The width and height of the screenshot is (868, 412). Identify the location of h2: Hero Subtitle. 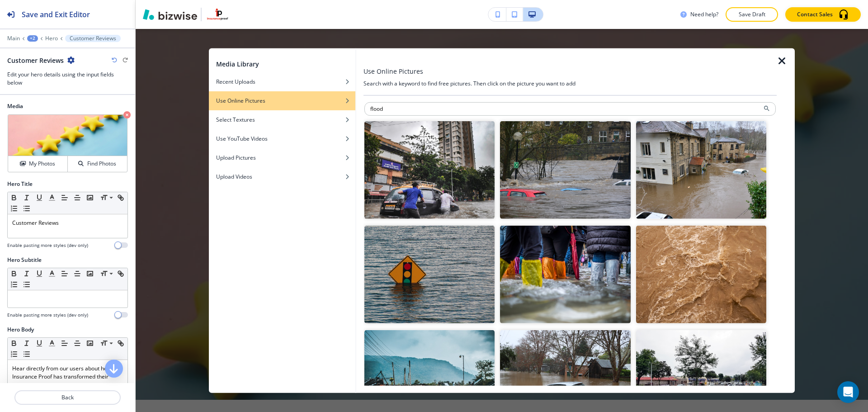
(24, 260).